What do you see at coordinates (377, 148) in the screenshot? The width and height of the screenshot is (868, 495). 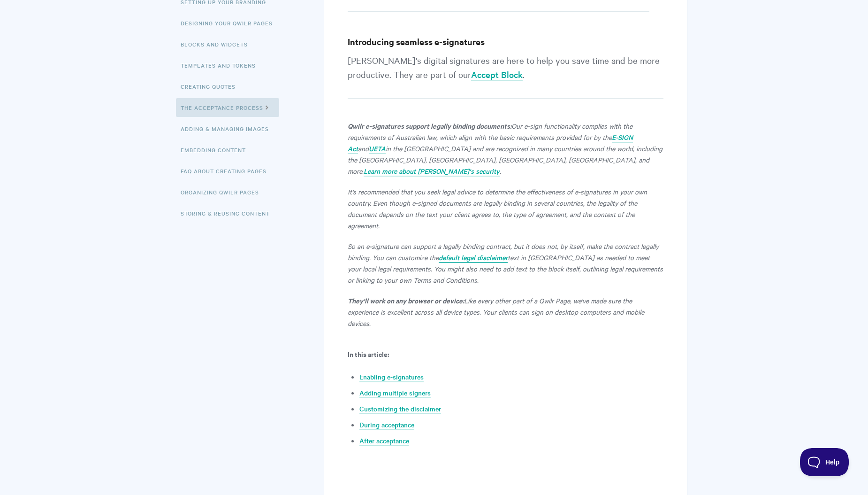 I see `em: UETA` at bounding box center [377, 148].